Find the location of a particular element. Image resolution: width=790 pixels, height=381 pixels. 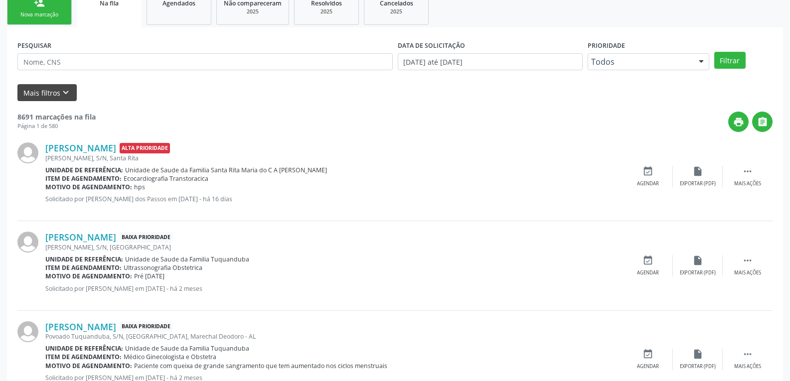

button: Mais filtroskeyboard_arrow_down is located at coordinates (47, 93).